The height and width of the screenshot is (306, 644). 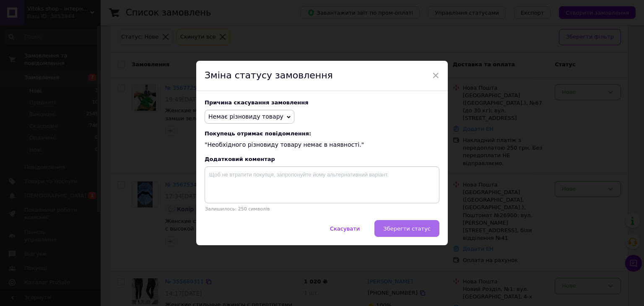 I want to click on button: Зберегти статус, so click(x=407, y=229).